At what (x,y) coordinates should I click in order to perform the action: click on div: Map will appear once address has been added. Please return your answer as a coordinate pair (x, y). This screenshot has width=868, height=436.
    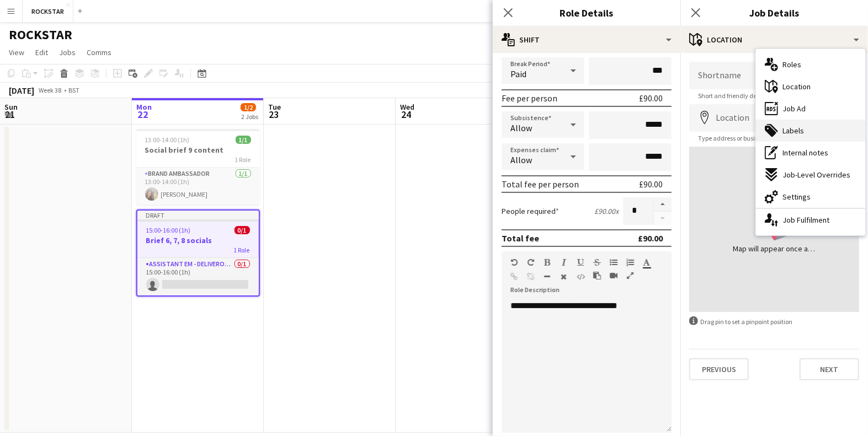
    Looking at the image, I should click on (774, 248).